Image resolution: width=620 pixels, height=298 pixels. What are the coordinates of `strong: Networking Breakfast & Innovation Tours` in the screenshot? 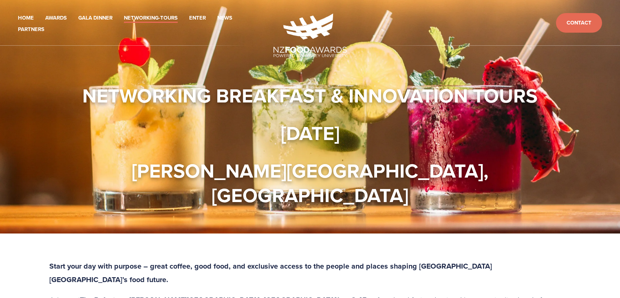 It's located at (310, 95).